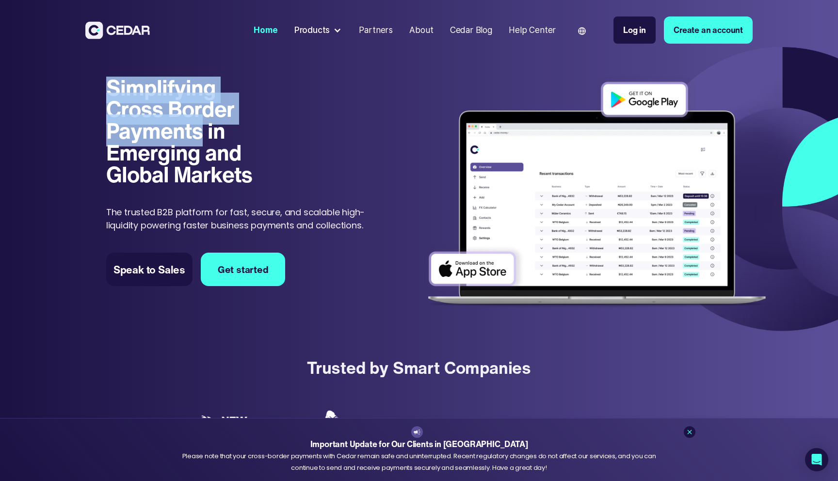 The width and height of the screenshot is (838, 481). I want to click on p: The trusted B2B platform for fast, secure, and scalable high-liquidity powering faster business p..., so click(242, 219).